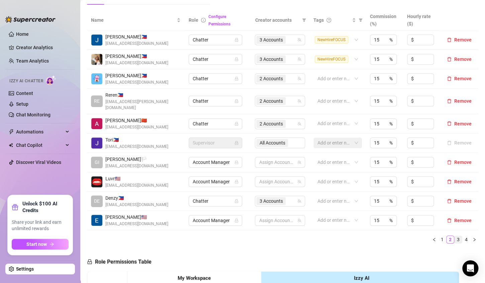  I want to click on span: Supervisor, so click(215, 143).